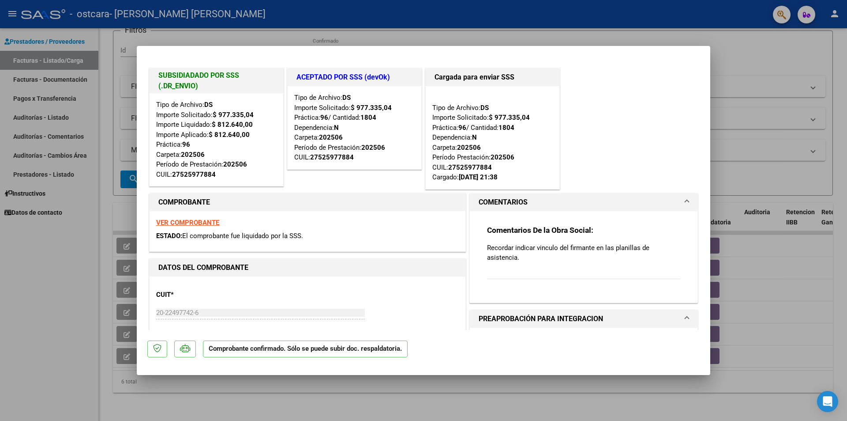 This screenshot has width=847, height=421. What do you see at coordinates (202, 294) in the screenshot?
I see `p: CUIT` at bounding box center [202, 294].